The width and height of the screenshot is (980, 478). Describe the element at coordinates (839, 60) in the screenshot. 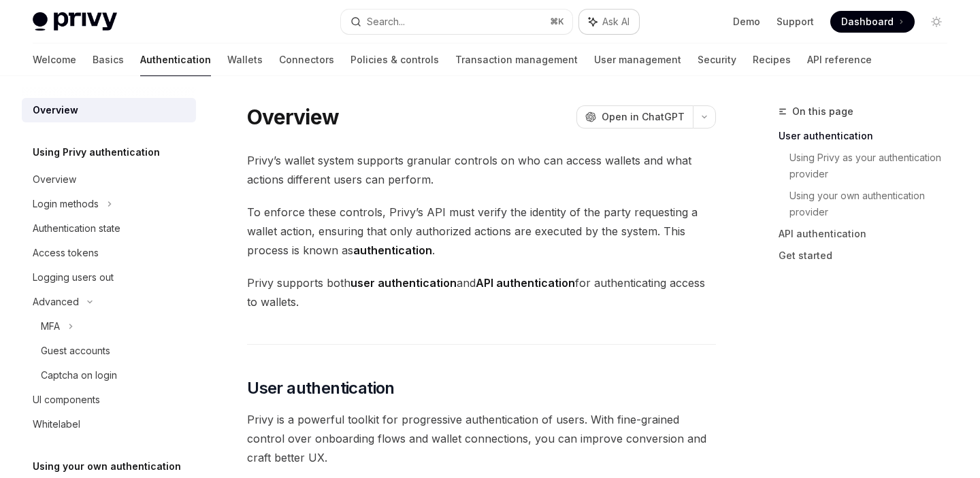

I see `a: API reference` at that location.